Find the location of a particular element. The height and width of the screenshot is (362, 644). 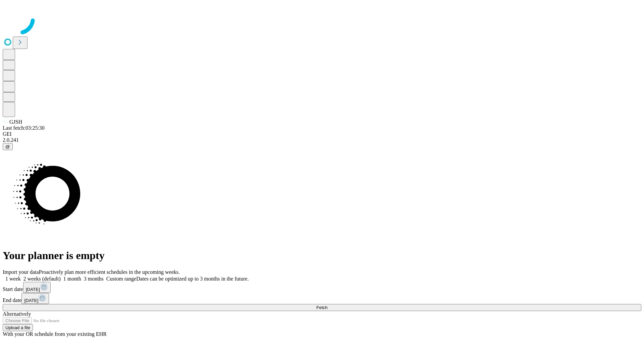

span: 1 month is located at coordinates (72, 279).